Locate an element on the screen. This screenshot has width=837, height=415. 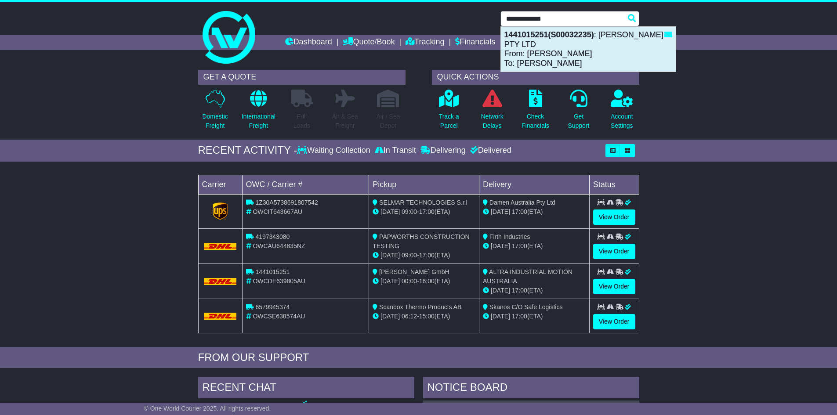
td: Pickup is located at coordinates (424, 185).